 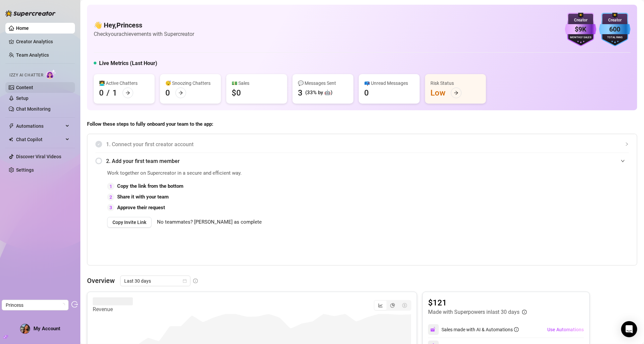 What do you see at coordinates (191, 83) in the screenshot?
I see `div: 😴 Snoozing Chatters` at bounding box center [191, 83].